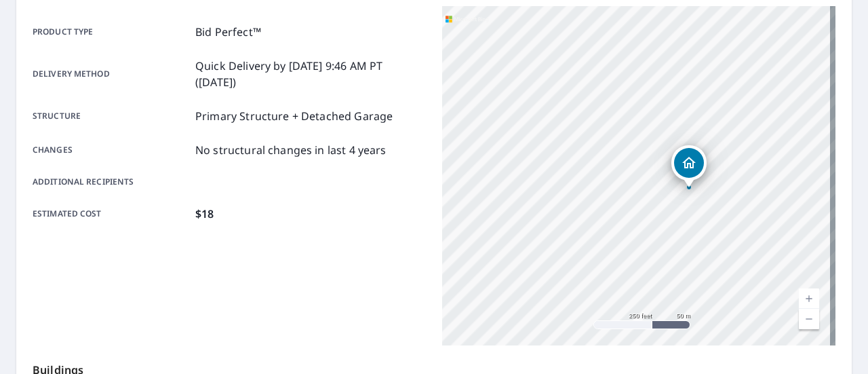 The width and height of the screenshot is (868, 374). Describe the element at coordinates (112, 32) in the screenshot. I see `p: Product type` at that location.